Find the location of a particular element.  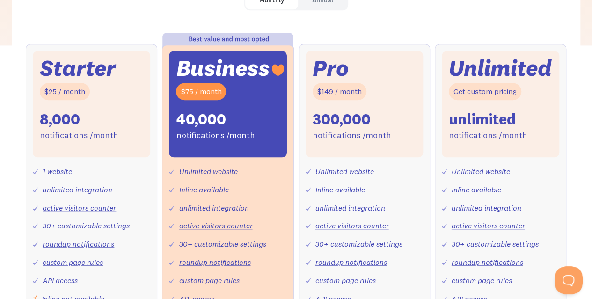

div: $75 / month is located at coordinates (201, 91).